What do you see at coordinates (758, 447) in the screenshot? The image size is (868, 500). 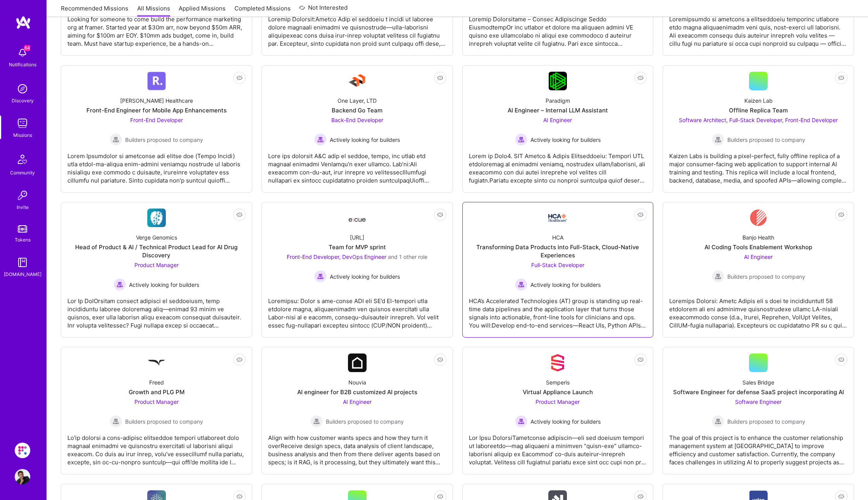 I see `div: The goal of this project is to enhance the customer relationship management system at [GEOGRAPHIC...` at bounding box center [758, 447].